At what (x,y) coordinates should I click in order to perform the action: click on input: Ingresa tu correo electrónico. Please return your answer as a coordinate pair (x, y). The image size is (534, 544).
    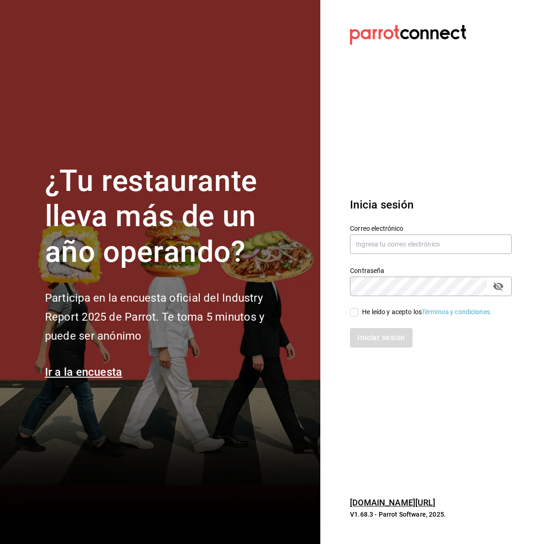
    Looking at the image, I should click on (430, 244).